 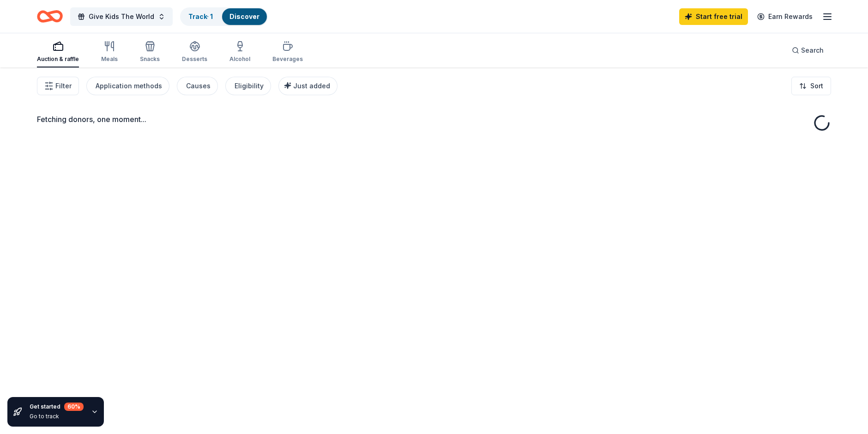 I want to click on div: Alcohol, so click(x=240, y=59).